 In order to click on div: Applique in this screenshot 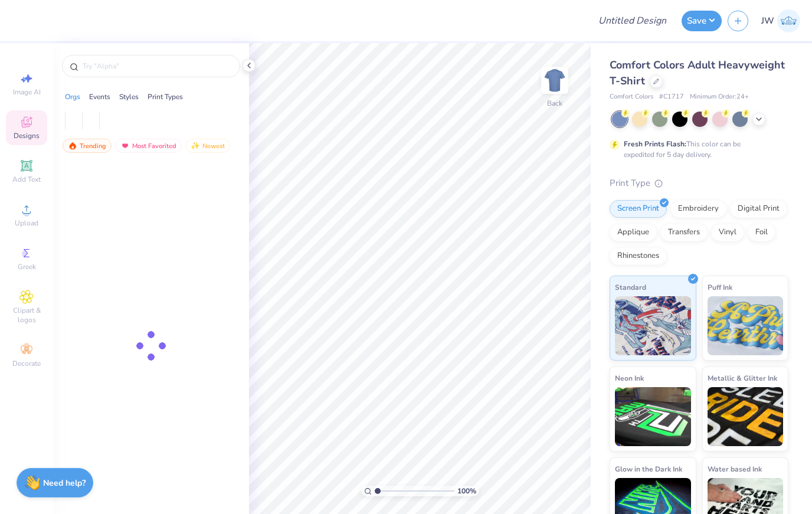, I will do `click(633, 233)`.